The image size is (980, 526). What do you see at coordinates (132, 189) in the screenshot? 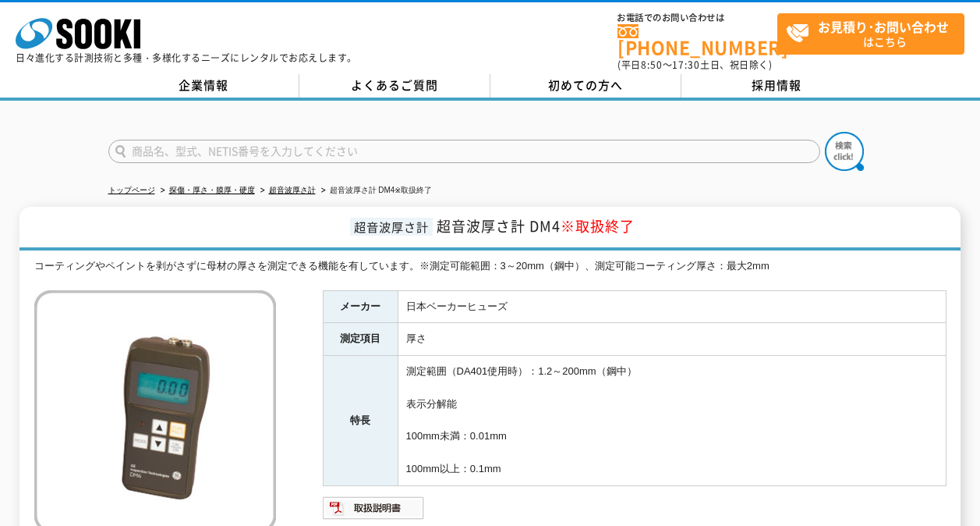
I see `a: トップページ` at bounding box center [132, 189].